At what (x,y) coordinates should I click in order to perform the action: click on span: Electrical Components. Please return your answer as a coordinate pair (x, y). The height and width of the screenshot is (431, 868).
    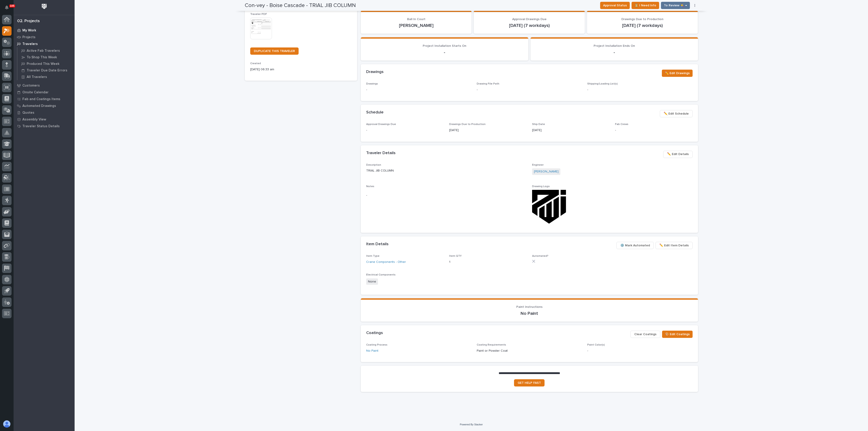
    Looking at the image, I should click on (381, 275).